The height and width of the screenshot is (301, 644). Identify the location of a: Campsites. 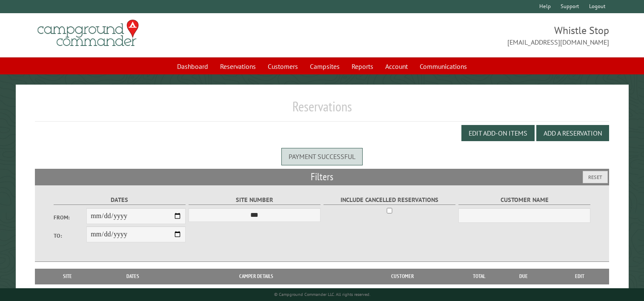
(325, 66).